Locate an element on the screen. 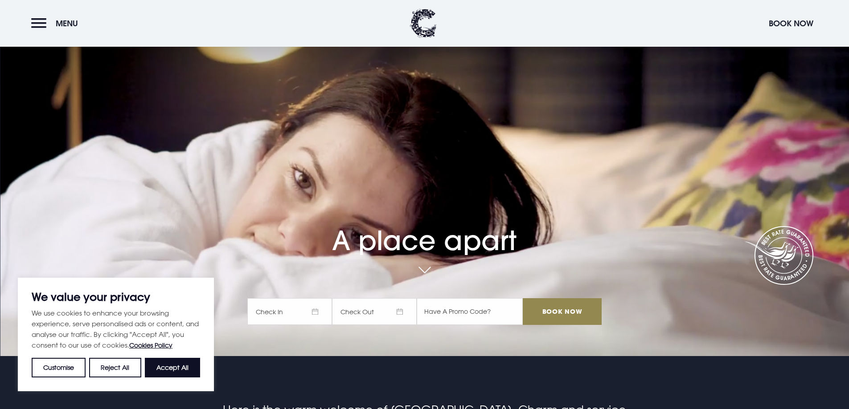 Image resolution: width=849 pixels, height=409 pixels. img: Clandeboye Lodge is located at coordinates (423, 23).